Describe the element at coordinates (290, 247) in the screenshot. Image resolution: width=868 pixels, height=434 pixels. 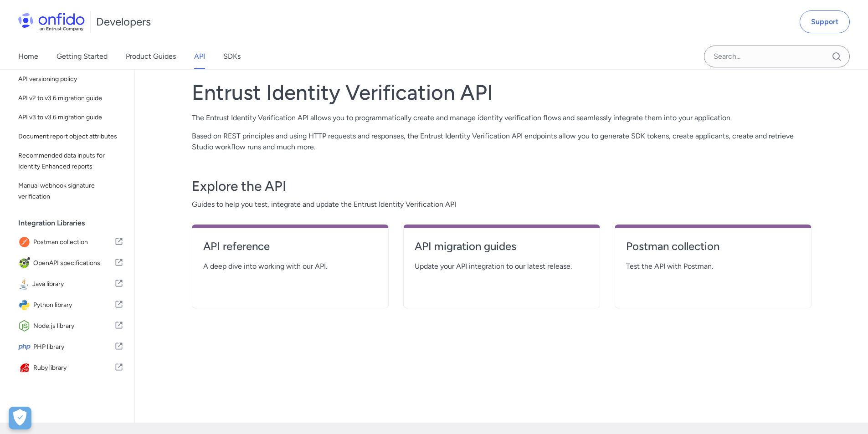
I see `h4: API reference` at that location.